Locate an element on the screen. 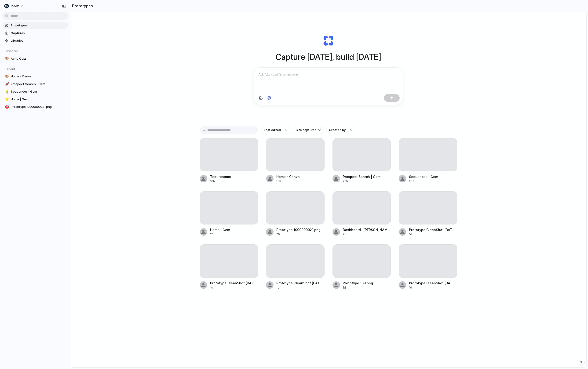 The width and height of the screenshot is (588, 369). span: Home | Gem is located at coordinates (38, 99).